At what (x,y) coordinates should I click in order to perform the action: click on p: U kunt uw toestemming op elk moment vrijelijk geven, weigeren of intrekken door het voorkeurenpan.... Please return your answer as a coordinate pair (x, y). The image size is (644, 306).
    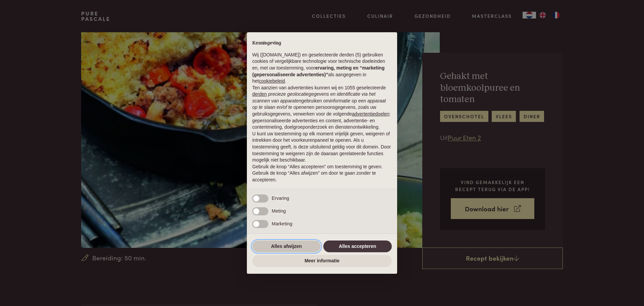
    Looking at the image, I should click on (322, 147).